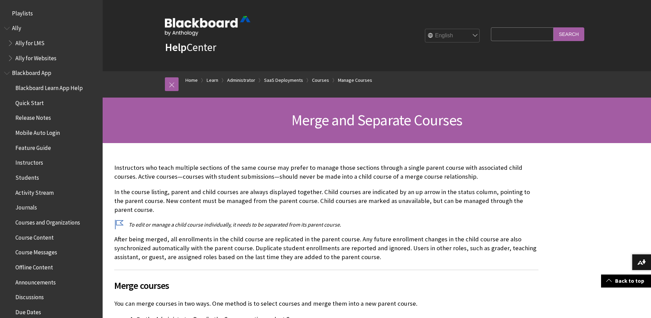 The width and height of the screenshot is (651, 318). I want to click on p: You can merge courses in two ways. One method is to select courses and merge them into a new pare..., so click(326, 303).